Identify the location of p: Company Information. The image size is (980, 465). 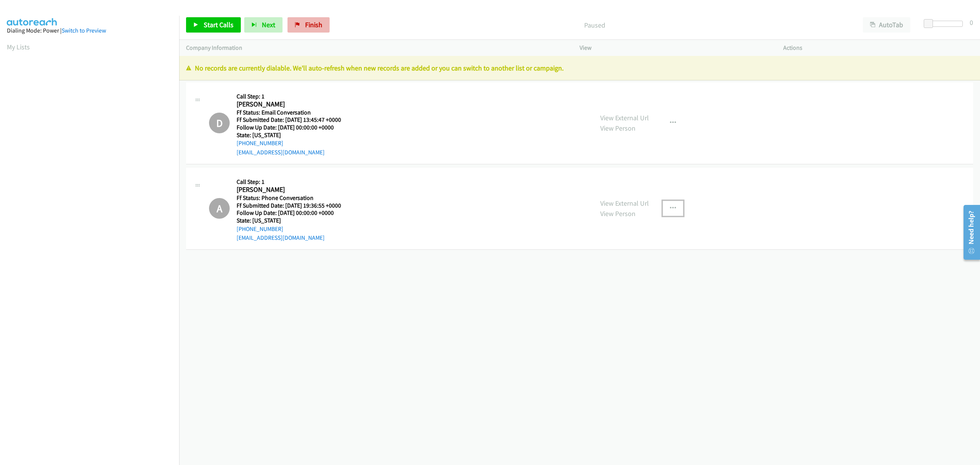
(376, 48).